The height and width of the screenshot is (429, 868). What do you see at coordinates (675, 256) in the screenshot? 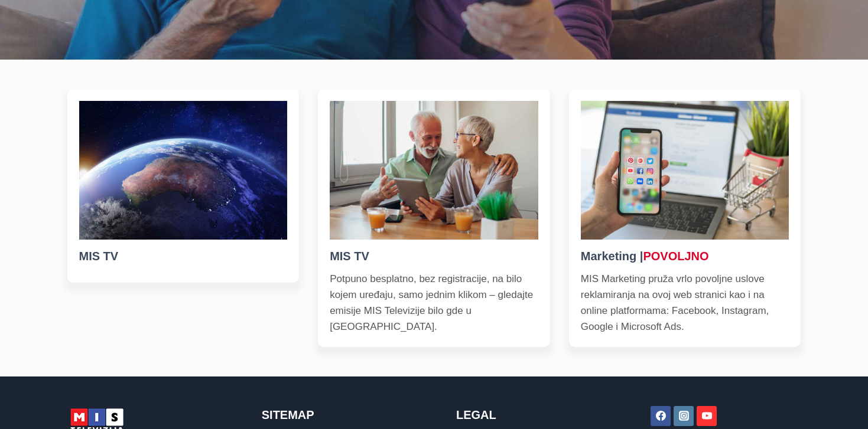
I see `red: POVOLJNO` at bounding box center [675, 256].